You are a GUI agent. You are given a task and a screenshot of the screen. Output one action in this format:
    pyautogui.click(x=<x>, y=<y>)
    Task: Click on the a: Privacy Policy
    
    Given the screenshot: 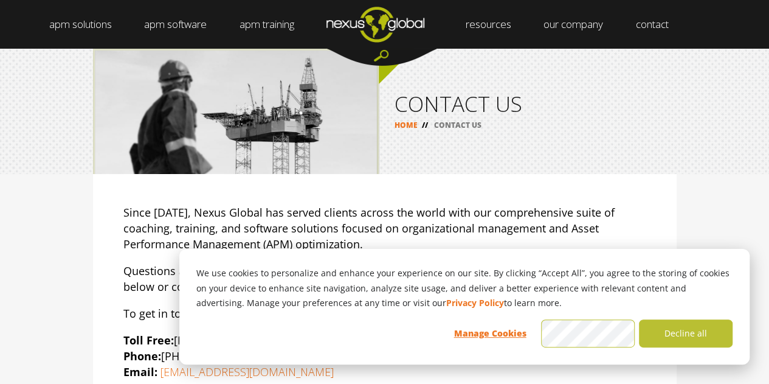 What is the action you would take?
    pyautogui.click(x=475, y=303)
    